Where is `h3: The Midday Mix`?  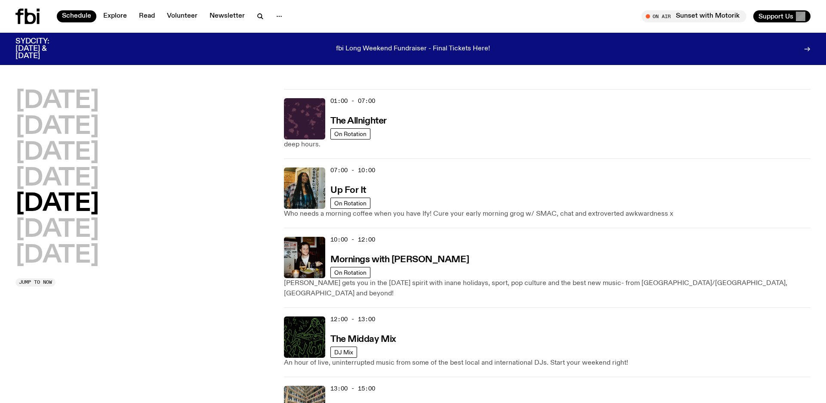
h3: The Midday Mix is located at coordinates (363, 339).